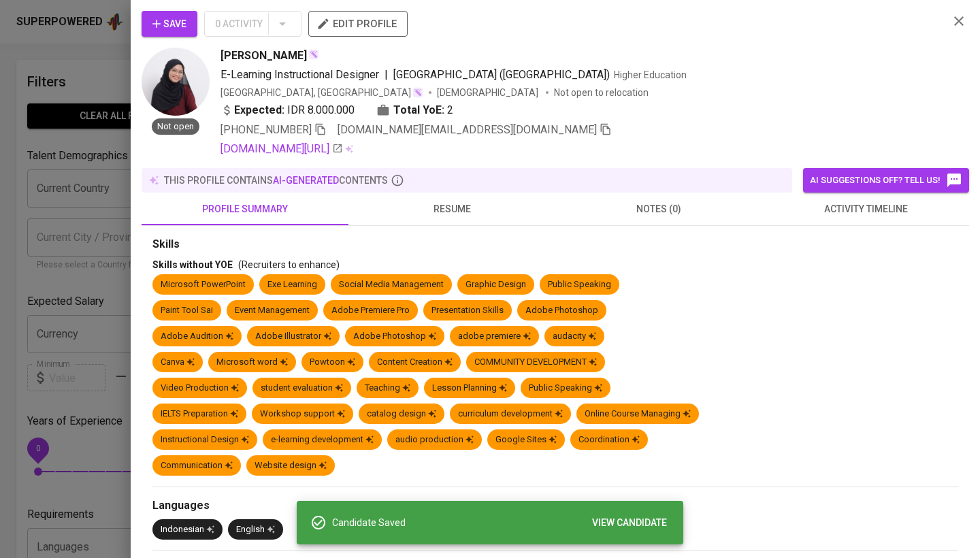  I want to click on span: E-Learning Instructional Designer, so click(300, 74).